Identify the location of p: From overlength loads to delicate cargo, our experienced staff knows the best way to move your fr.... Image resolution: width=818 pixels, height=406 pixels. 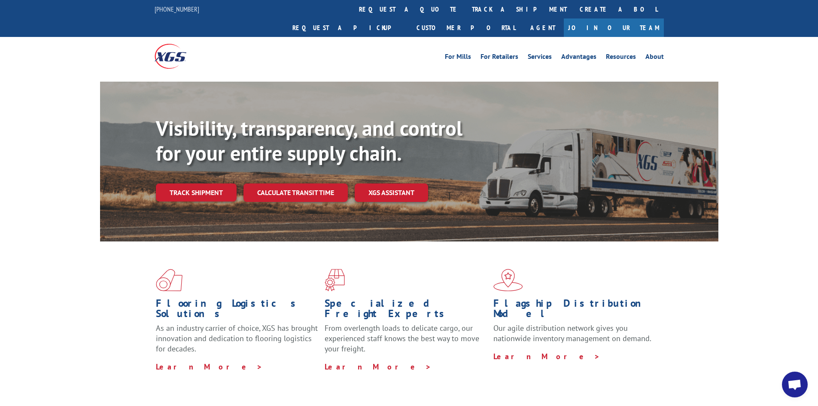
(406, 342).